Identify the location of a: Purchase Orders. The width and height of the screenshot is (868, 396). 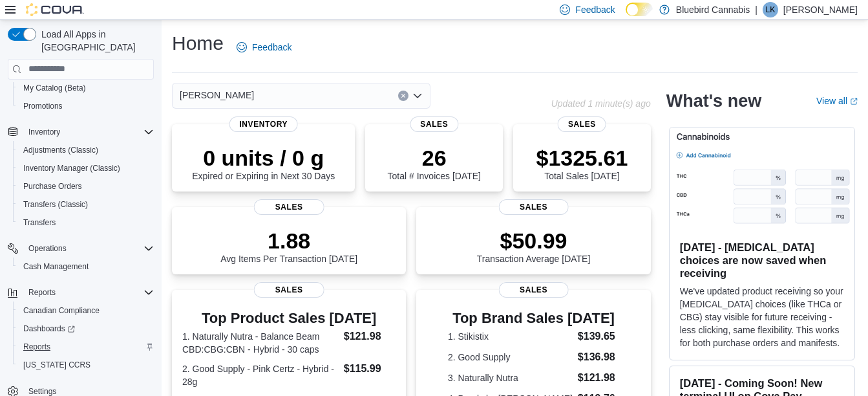
(52, 186).